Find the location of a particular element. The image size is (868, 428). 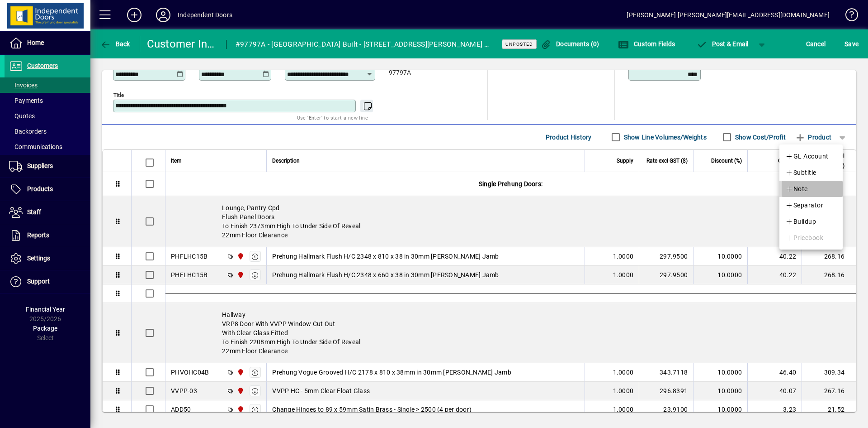

button: Separator is located at coordinates (811, 206).